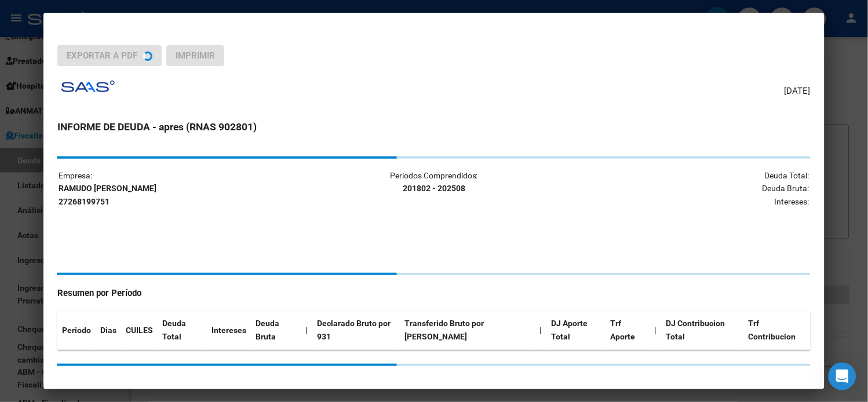  What do you see at coordinates (434, 293) in the screenshot?
I see `h4: Resumen por Período` at bounding box center [434, 293].